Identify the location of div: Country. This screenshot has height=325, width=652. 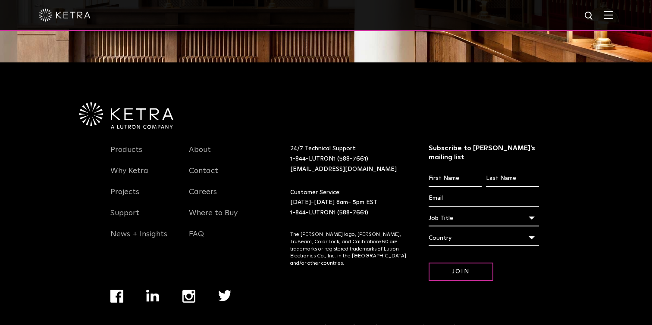
(484, 238).